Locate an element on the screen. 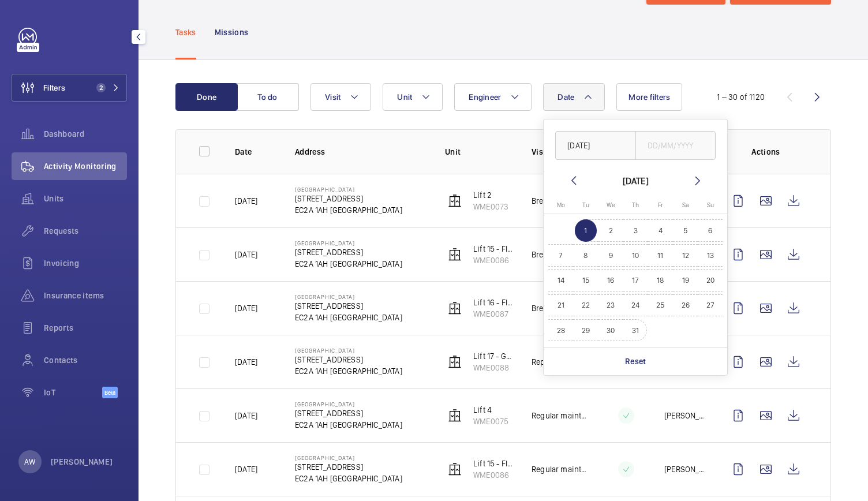 Image resolution: width=868 pixels, height=501 pixels. span: Dashboard is located at coordinates (85, 134).